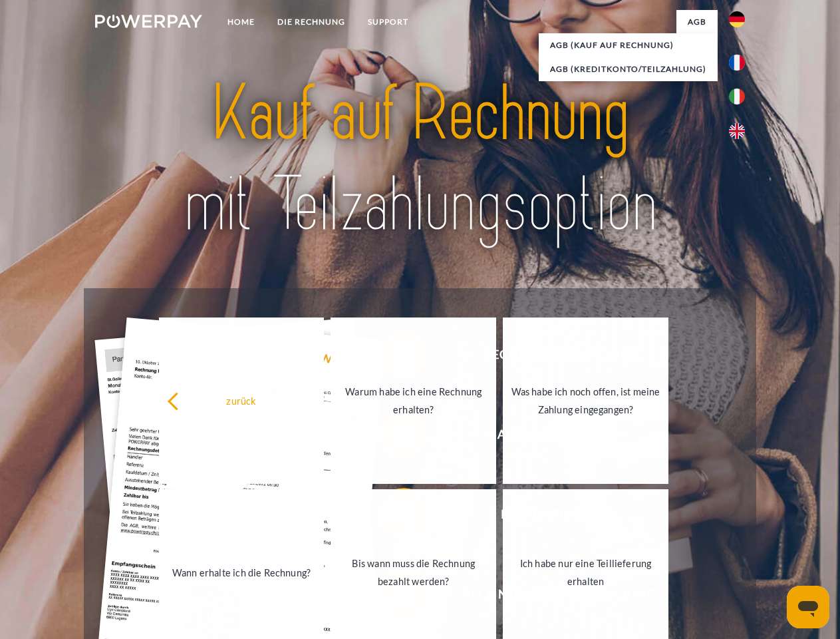 The image size is (840, 639). What do you see at coordinates (242, 571) in the screenshot?
I see `div: Wann erhalte ich die Rechnung?` at bounding box center [242, 571].